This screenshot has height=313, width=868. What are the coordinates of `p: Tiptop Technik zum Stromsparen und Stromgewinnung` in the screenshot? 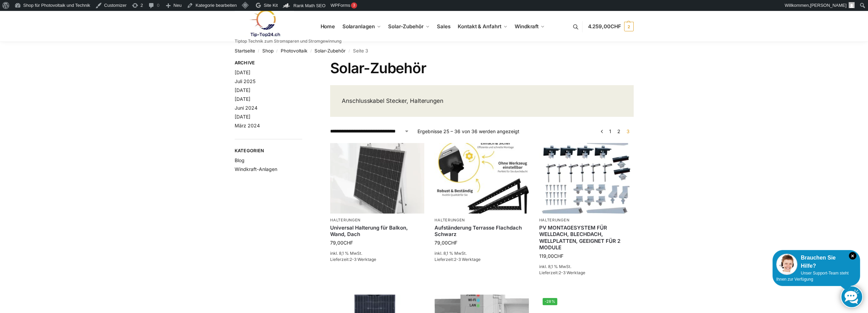 It's located at (288, 41).